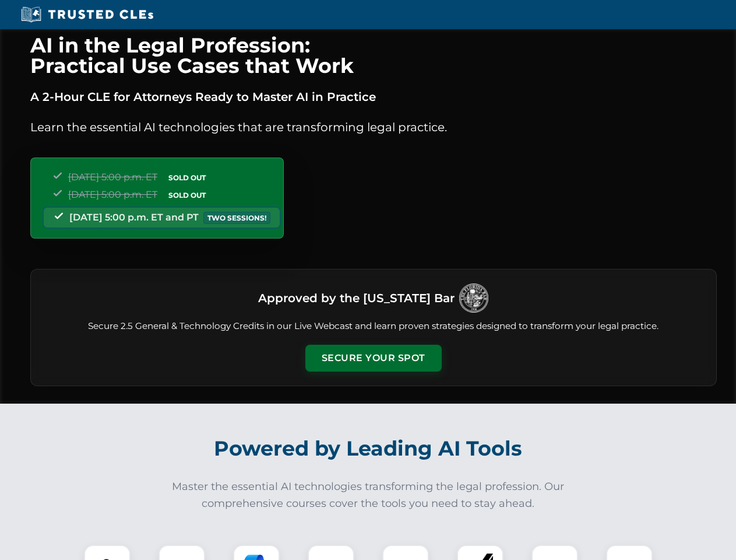  What do you see at coordinates (374, 97) in the screenshot?
I see `p: A 2-Hour CLE for Attorneys Ready to Master AI in Practice` at bounding box center [374, 97].